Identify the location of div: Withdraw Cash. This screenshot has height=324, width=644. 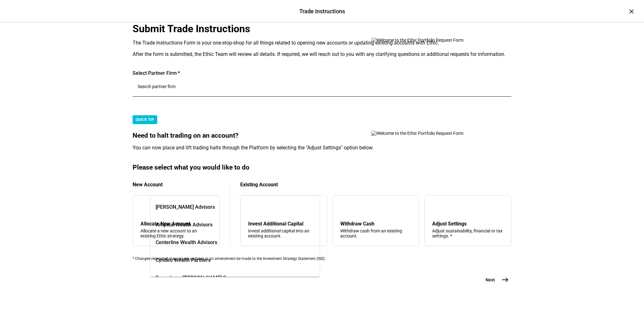
(376, 224).